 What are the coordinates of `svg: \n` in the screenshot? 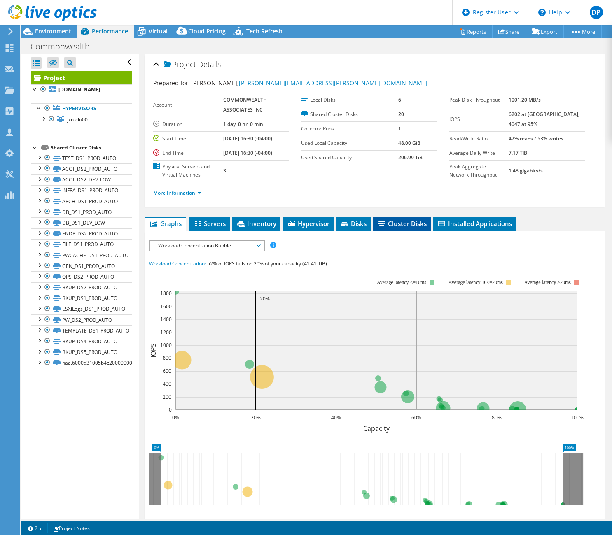 It's located at (542, 12).